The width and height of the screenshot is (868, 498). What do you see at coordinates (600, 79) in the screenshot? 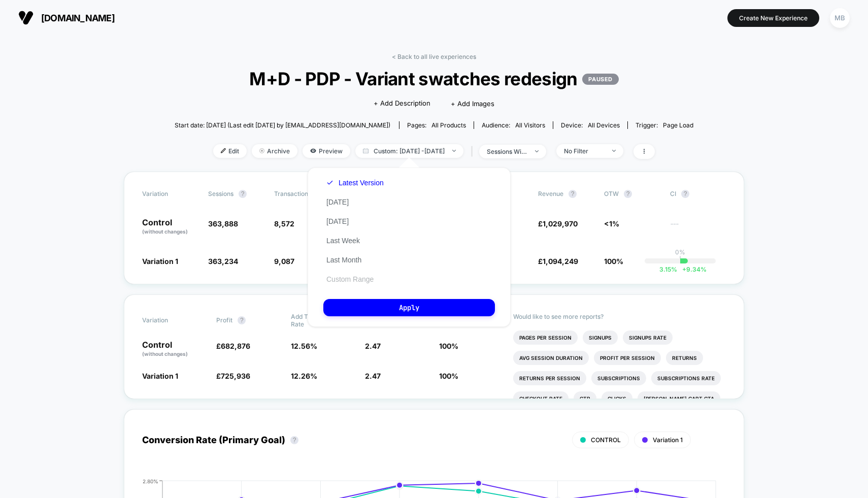
I see `p: PAUSED` at bounding box center [600, 79].